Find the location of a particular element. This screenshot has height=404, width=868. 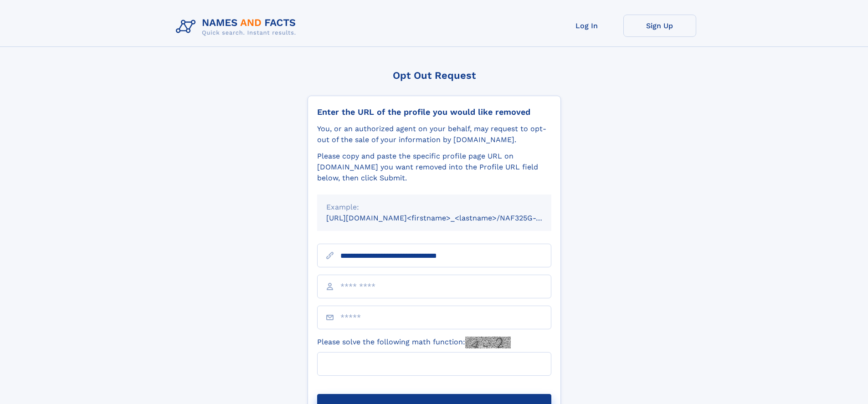

div: Opt Out Request is located at coordinates (434, 75).